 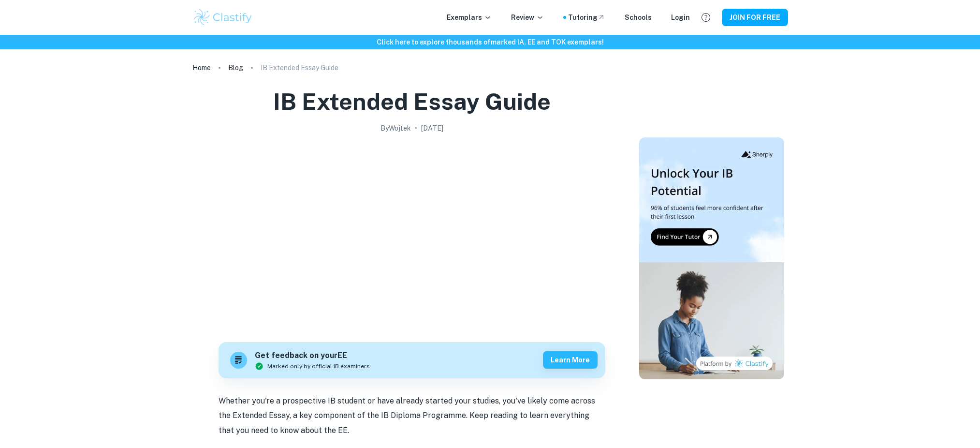 I want to click on h2: By Wojtek, so click(x=396, y=128).